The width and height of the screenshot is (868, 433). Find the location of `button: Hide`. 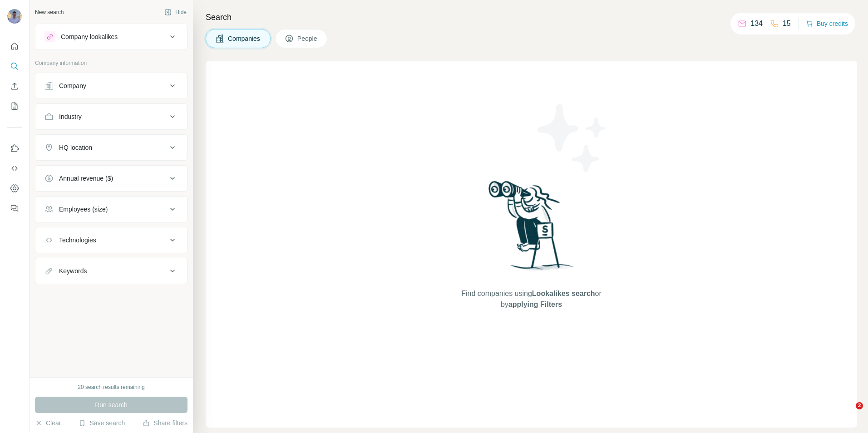

button: Hide is located at coordinates (175, 12).